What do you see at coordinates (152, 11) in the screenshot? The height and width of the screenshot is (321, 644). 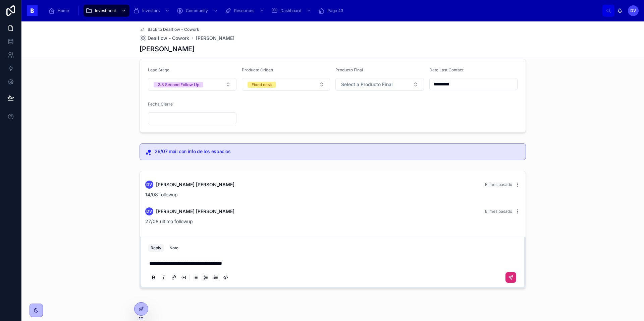 I see `a: Investors` at bounding box center [152, 11].